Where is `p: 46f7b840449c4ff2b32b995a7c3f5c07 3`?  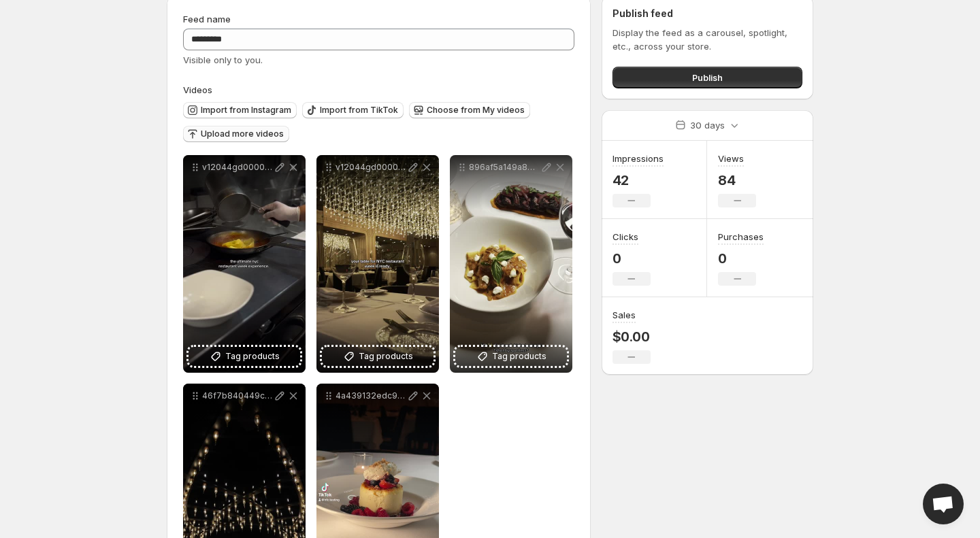 p: 46f7b840449c4ff2b32b995a7c3f5c07 3 is located at coordinates (237, 396).